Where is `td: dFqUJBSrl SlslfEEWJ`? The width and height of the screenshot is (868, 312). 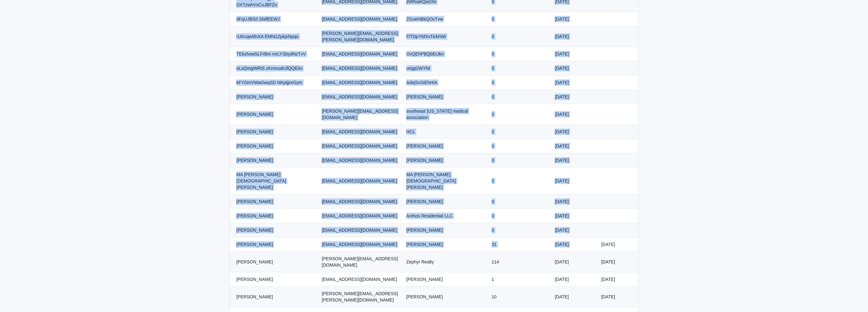
td: dFqUJBSrl SlslfEEWJ is located at coordinates (273, 19).